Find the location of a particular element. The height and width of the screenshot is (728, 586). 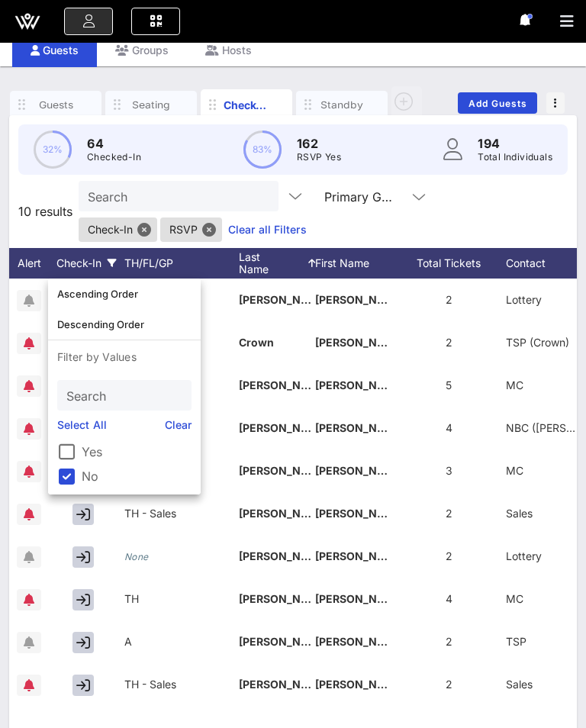

p: RSVP Yes is located at coordinates (319, 158).